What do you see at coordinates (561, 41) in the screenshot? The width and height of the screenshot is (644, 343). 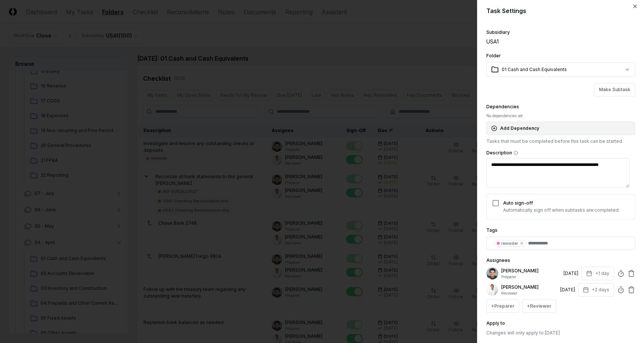 I see `div: USA1` at bounding box center [561, 41].